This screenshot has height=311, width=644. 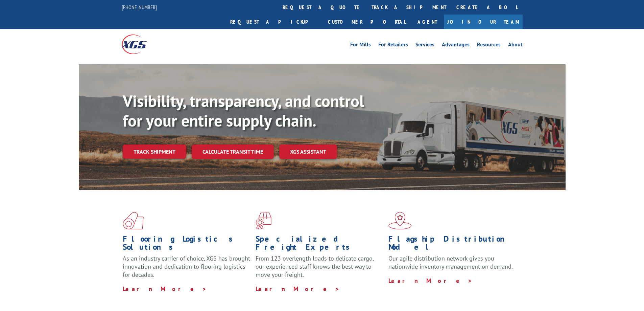 I want to click on b: Visibility, transparency, and control for your entire supply chain., so click(x=243, y=111).